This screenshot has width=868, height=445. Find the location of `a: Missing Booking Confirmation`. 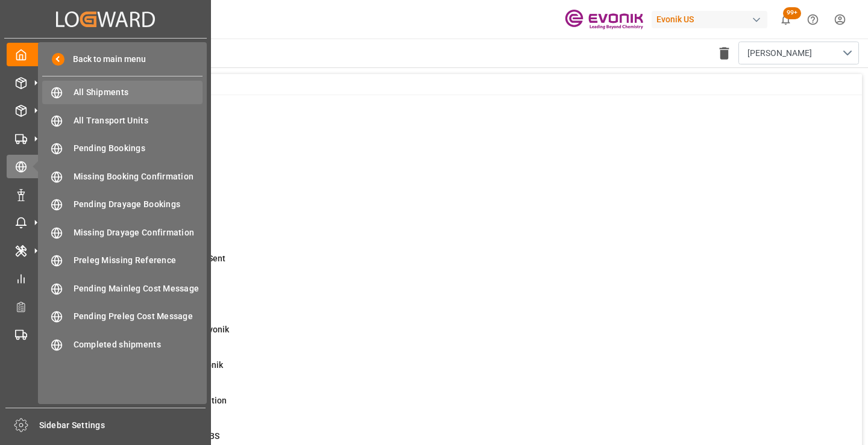

a: Missing Booking Confirmation is located at coordinates (123, 176).